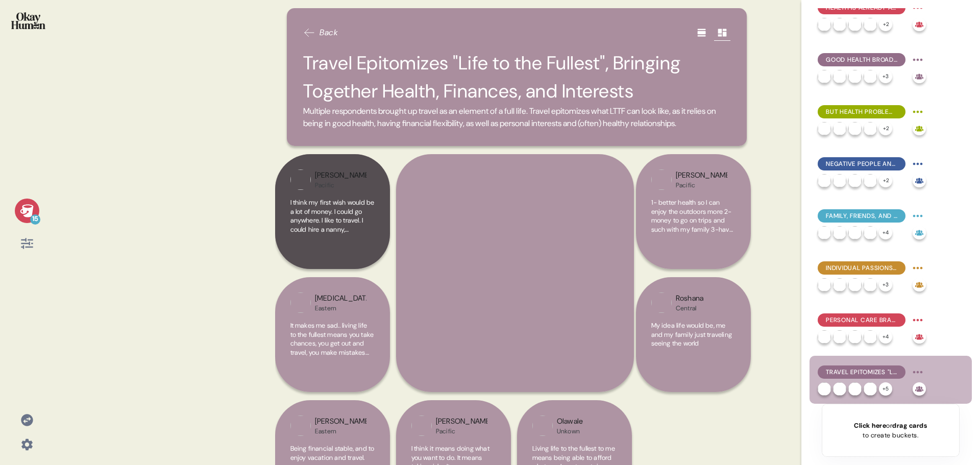  Describe the element at coordinates (862, 320) in the screenshot. I see `span: Personal Care Brands' Combination of Ritual and Indulgence Helps Life Feel Full` at that location.